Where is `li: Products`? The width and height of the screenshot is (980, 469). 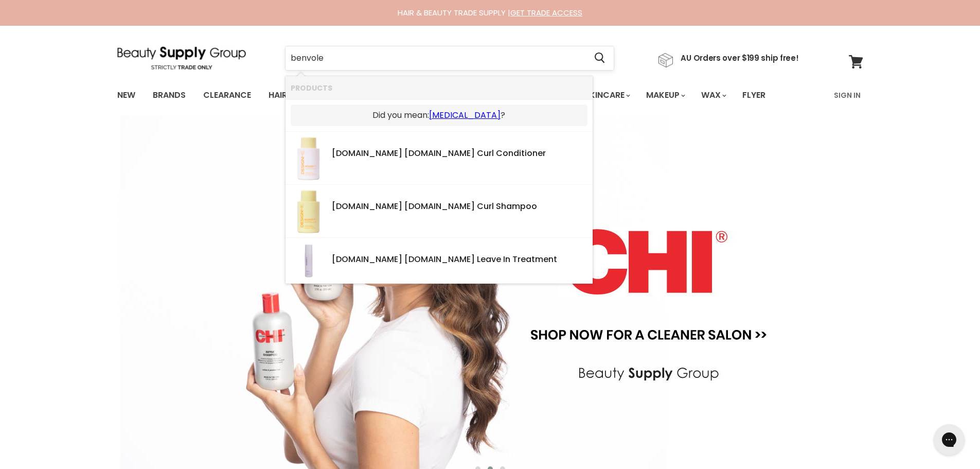
li: Products is located at coordinates (439, 88).